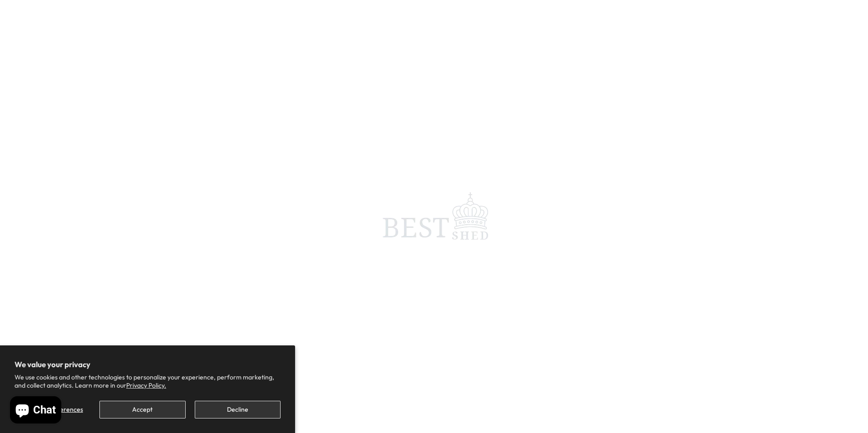  I want to click on h2: We value your privacy, so click(147, 365).